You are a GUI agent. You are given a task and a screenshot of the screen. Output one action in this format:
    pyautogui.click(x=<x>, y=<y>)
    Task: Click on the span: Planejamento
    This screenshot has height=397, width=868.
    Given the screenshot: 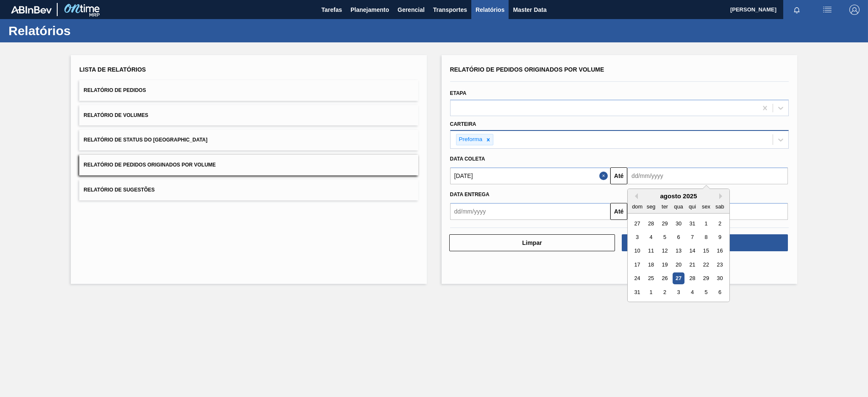 What is the action you would take?
    pyautogui.click(x=369, y=9)
    